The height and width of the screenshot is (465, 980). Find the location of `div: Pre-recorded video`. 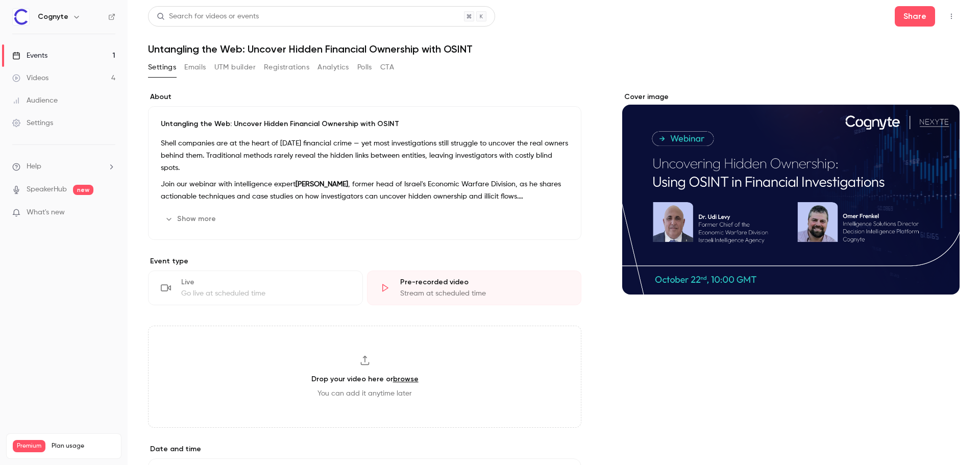

div: Pre-recorded video is located at coordinates (484, 282).